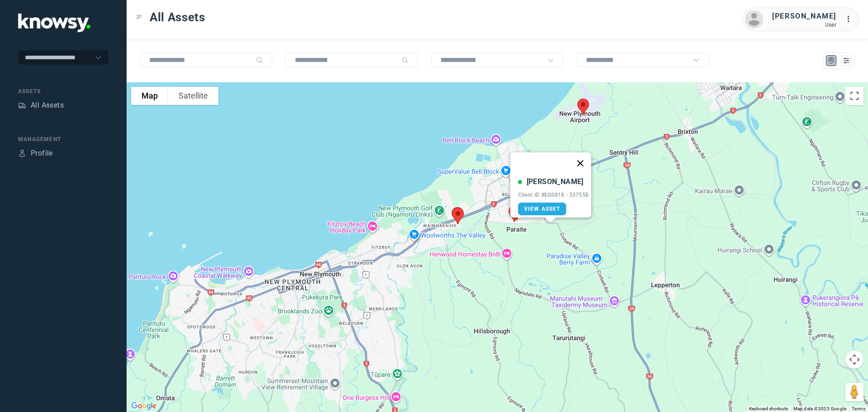 The image size is (868, 412). What do you see at coordinates (553, 195) in the screenshot?
I see `div: Client ID #EGS818 - 337558` at bounding box center [553, 195].